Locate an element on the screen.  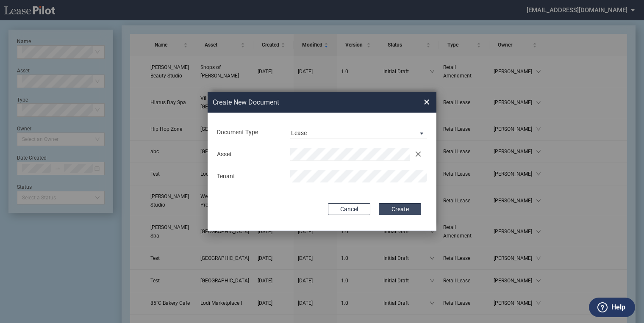
div: Lease is located at coordinates (299, 133).